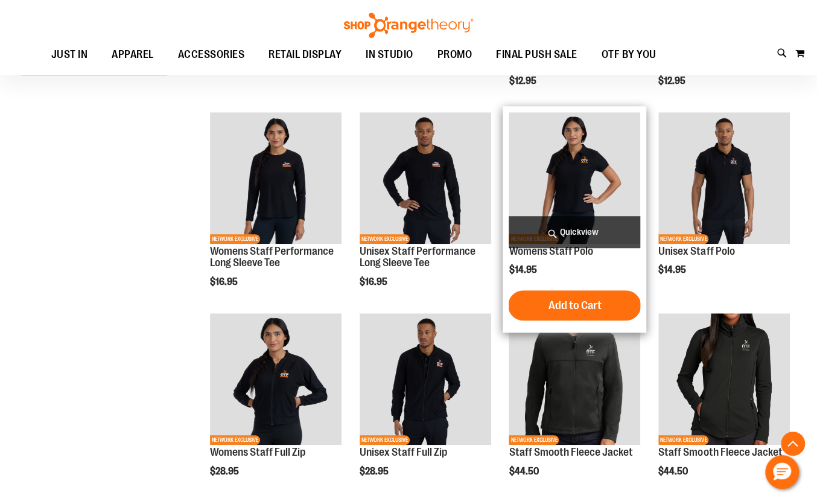 Image resolution: width=817 pixels, height=504 pixels. What do you see at coordinates (697, 251) in the screenshot?
I see `a: Unisex Staff Polo` at bounding box center [697, 251].